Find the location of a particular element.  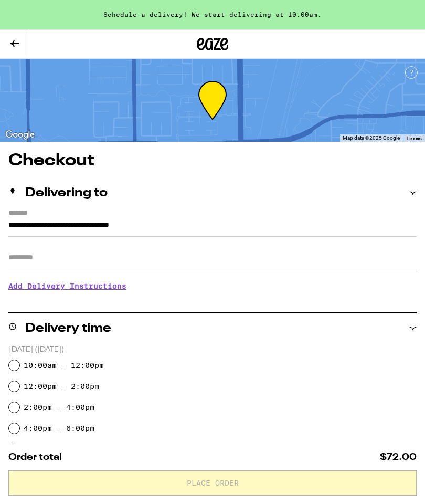

h2: Delivery time is located at coordinates (68, 329).